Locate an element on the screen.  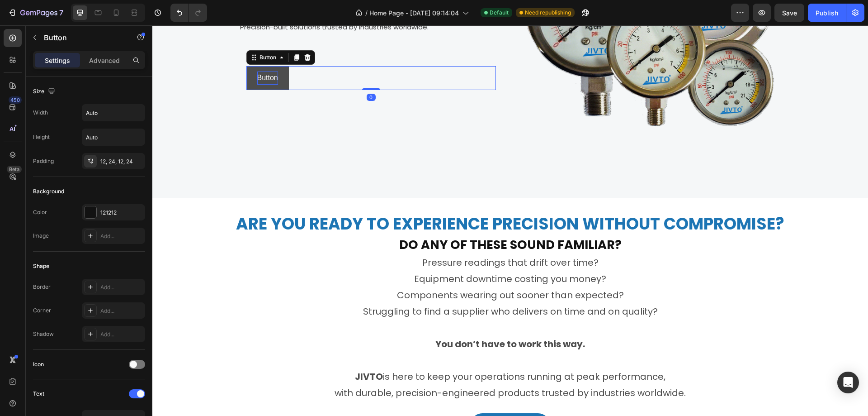
span: Default is located at coordinates (499, 13).